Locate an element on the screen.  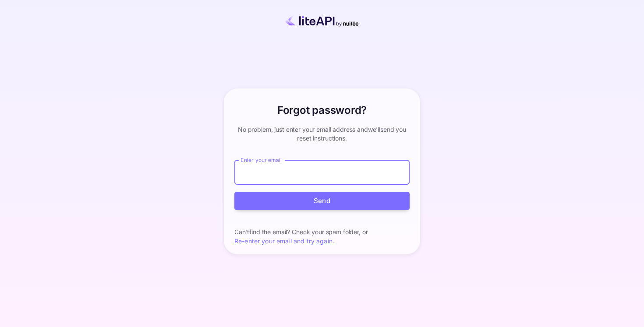
p: No problem, just enter your email address and we'll send you reset instructions. is located at coordinates (322, 134).